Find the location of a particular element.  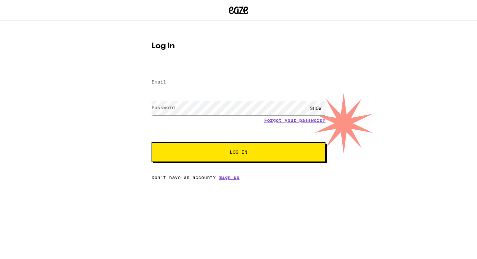

span: Log In is located at coordinates (239, 152).